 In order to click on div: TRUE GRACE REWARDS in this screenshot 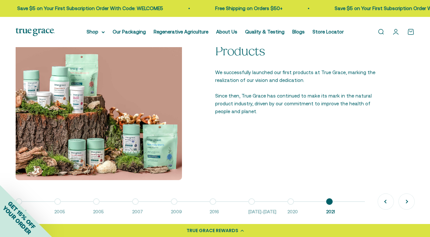, I will do `click(212, 231)`.